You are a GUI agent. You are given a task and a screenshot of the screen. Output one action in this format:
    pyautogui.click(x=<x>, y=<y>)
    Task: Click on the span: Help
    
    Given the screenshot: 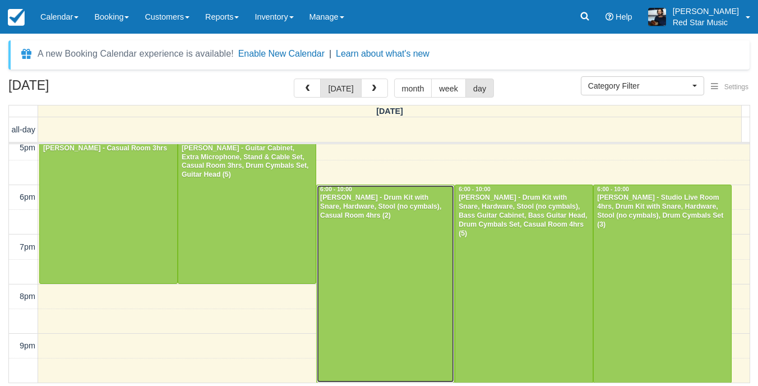 What is the action you would take?
    pyautogui.click(x=624, y=17)
    